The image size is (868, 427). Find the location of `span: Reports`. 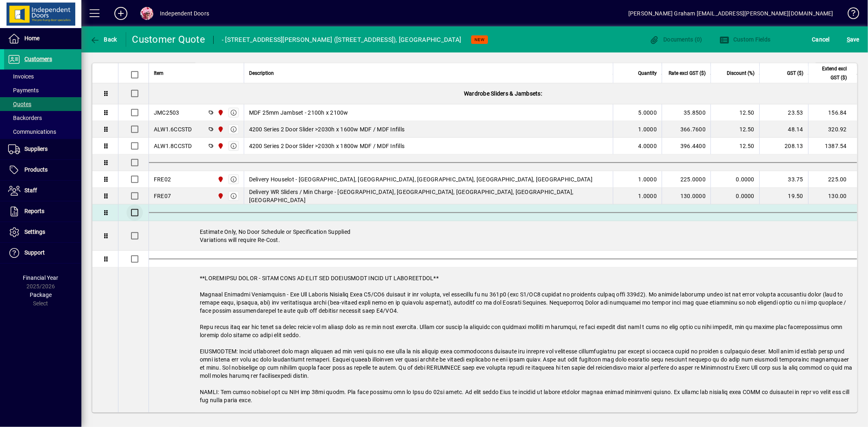

span: Reports is located at coordinates (34, 211).